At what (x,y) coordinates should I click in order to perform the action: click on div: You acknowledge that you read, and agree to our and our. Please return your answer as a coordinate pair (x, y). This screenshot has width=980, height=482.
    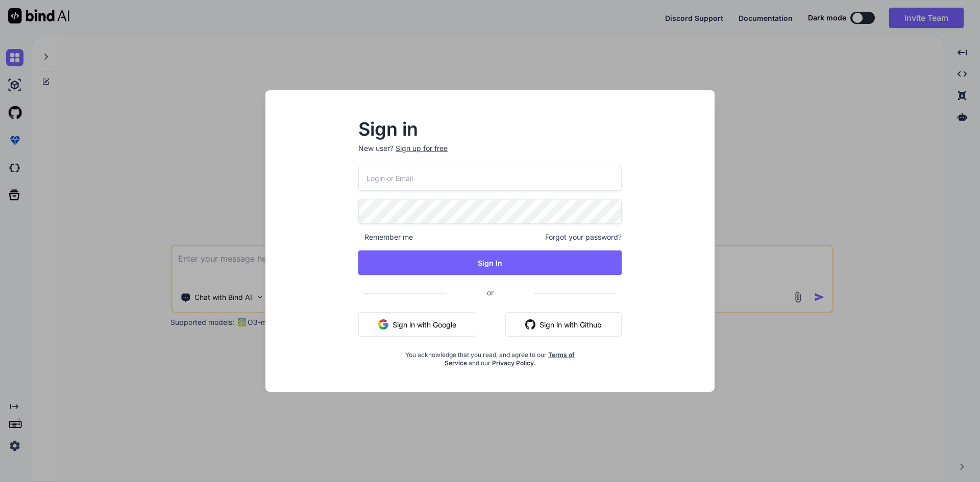
    Looking at the image, I should click on (490, 356).